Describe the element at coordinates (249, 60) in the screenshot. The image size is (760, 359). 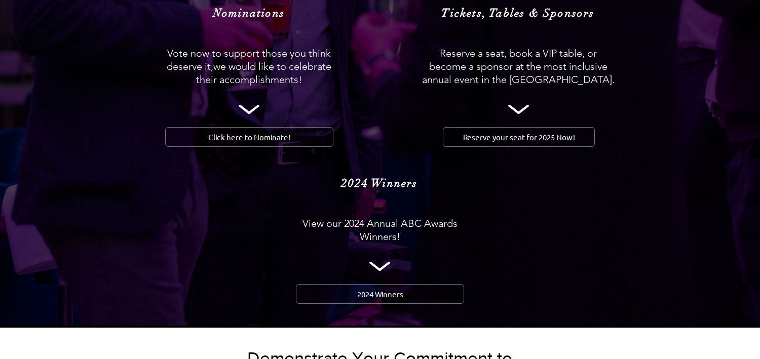
I see `span: Vote now to support those you think deserve it,` at that location.